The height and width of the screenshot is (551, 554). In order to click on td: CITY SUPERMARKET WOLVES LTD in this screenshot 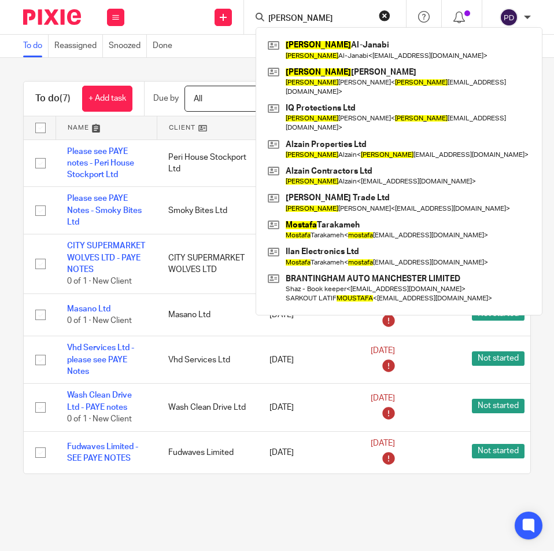, I will do `click(207, 264)`.